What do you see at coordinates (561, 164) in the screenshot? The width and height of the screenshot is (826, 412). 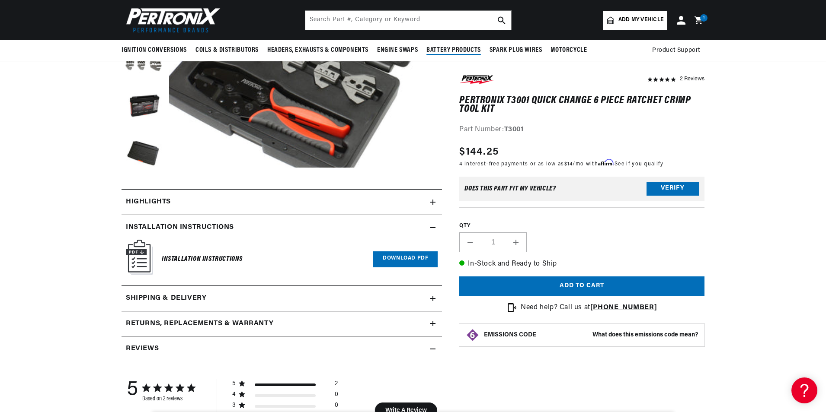 I see `p: 4 interest-free payments or as low as /mo with .` at bounding box center [561, 164].